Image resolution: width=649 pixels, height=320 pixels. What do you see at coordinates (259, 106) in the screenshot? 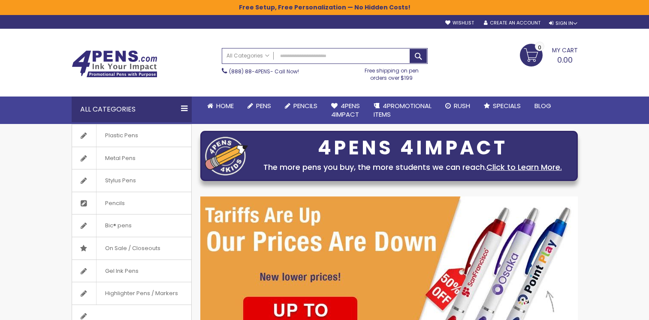
I see `a: Pens` at bounding box center [259, 106].